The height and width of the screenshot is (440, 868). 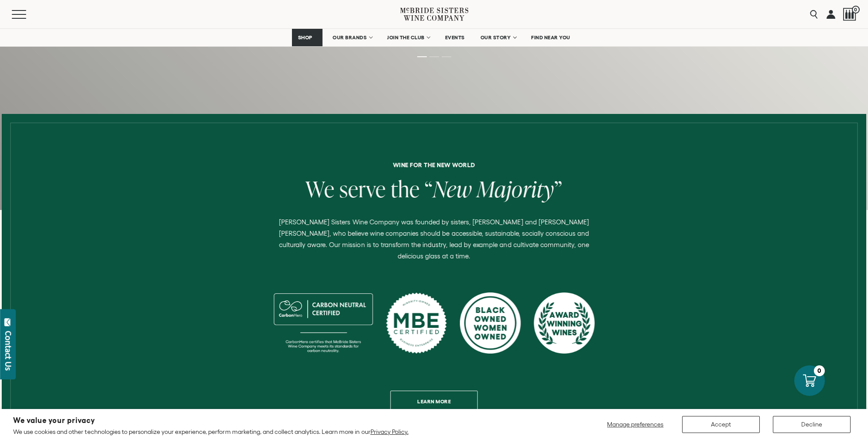 What do you see at coordinates (389, 431) in the screenshot?
I see `a: Privacy Policy.` at bounding box center [389, 431].